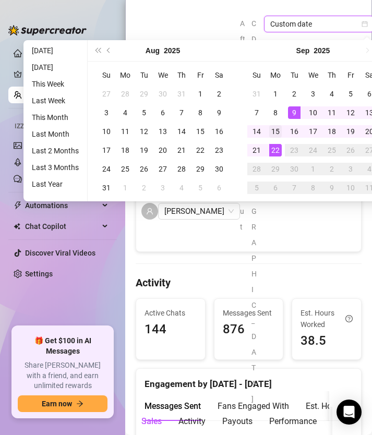 This screenshot has height=435, width=372. What do you see at coordinates (200, 94) in the screenshot?
I see `td: 2025-08-01` at bounding box center [200, 94].